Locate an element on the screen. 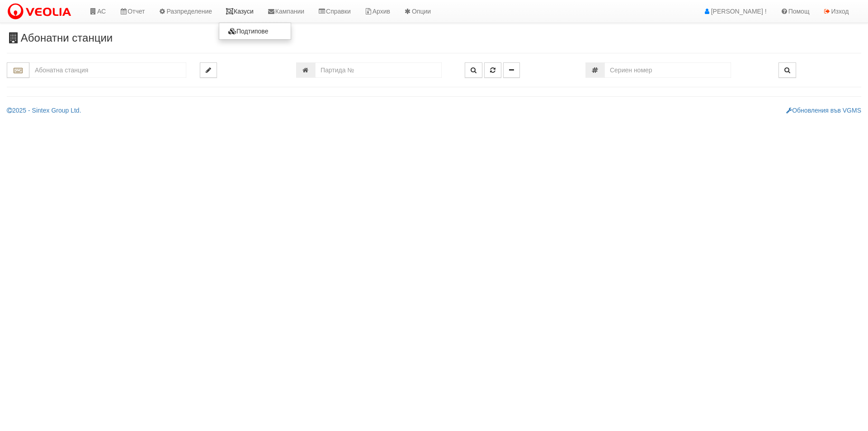 This screenshot has height=431, width=868. input: Партида № is located at coordinates (379, 70).